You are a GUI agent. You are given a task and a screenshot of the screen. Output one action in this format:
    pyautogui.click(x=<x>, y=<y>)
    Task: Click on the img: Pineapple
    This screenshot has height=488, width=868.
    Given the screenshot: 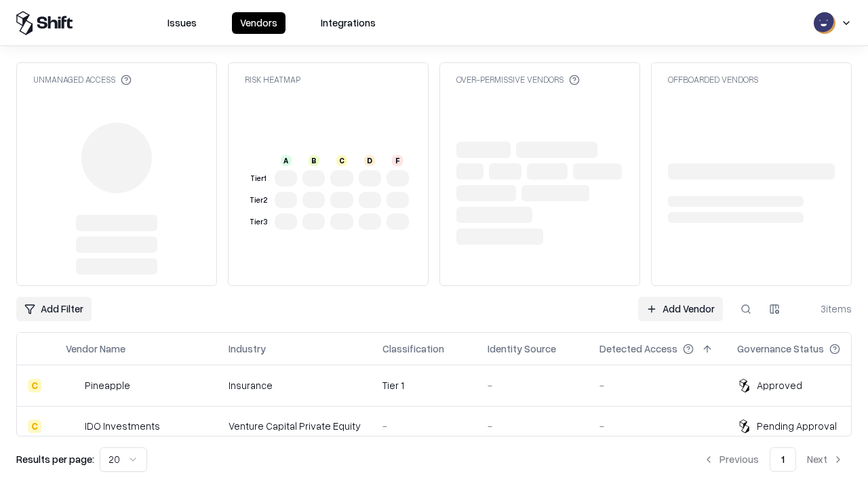 What is the action you would take?
    pyautogui.click(x=72, y=385)
    